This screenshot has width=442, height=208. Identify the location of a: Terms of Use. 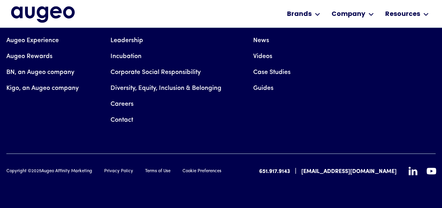
(158, 171).